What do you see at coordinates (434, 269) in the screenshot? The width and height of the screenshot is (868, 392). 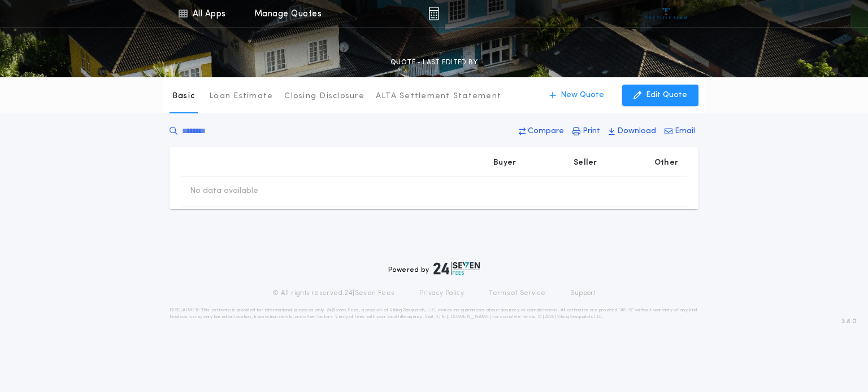 I see `div: Powered by` at bounding box center [434, 269].